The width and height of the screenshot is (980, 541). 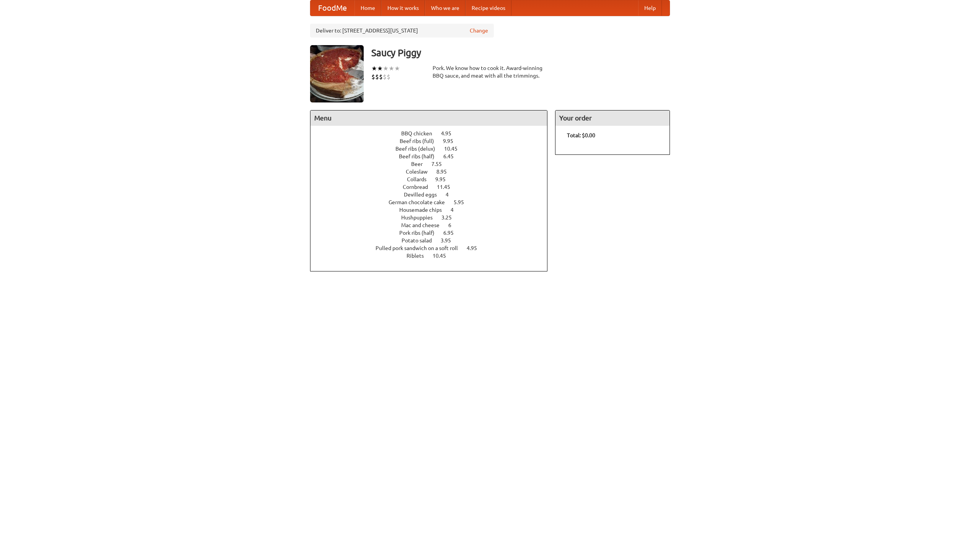 I want to click on a: Pulled pork sandwich on a soft roll 4.95, so click(x=434, y=249).